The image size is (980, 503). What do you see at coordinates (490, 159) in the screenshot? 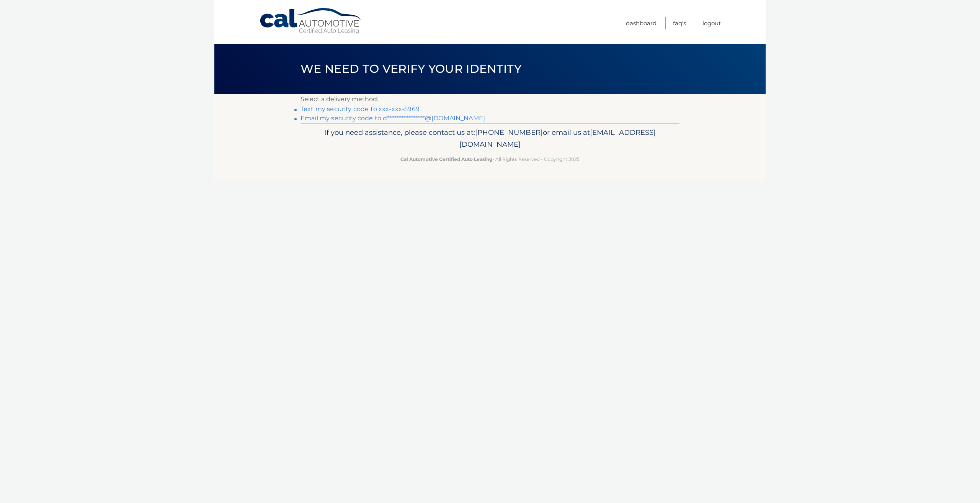
I see `p: - All Rights Reserved - Copyright 2025` at bounding box center [490, 159].